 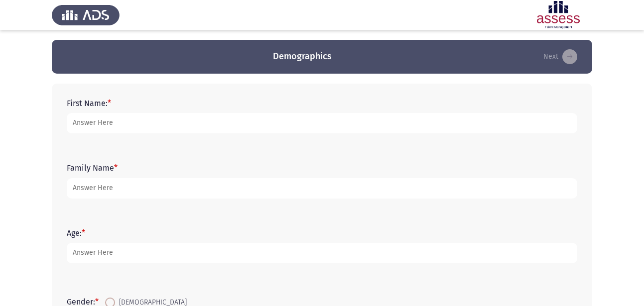 I want to click on img: Assessment logo of ASSESS English Language Assessment (3 Module) (Ba - IB), so click(x=558, y=15).